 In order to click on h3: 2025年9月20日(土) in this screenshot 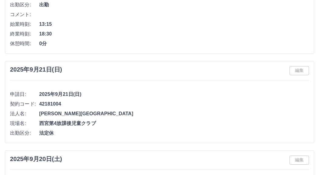, I will do `click(36, 159)`.